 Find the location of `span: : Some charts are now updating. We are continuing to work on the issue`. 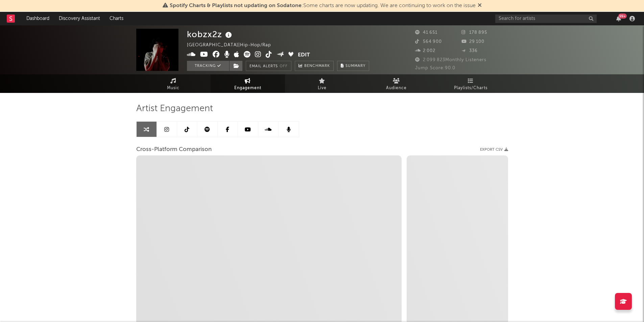

span: : Some charts are now updating. We are continuing to work on the issue is located at coordinates (323, 6).